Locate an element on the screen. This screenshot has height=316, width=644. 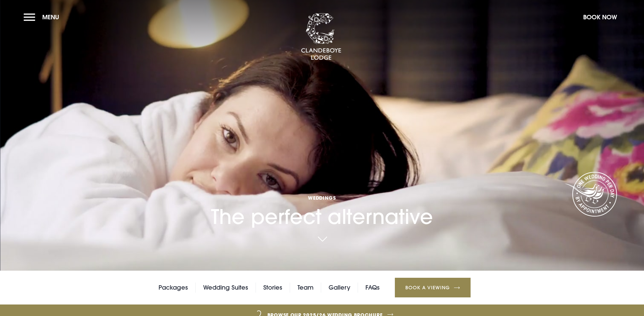
a: Book a Viewing is located at coordinates (433, 288).